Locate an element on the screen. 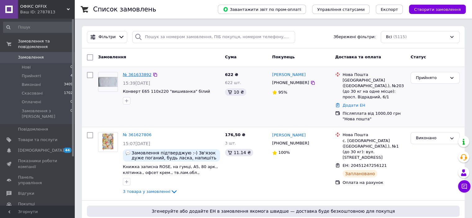 This screenshot has width=472, height=218. button: Експорт is located at coordinates (390, 9).